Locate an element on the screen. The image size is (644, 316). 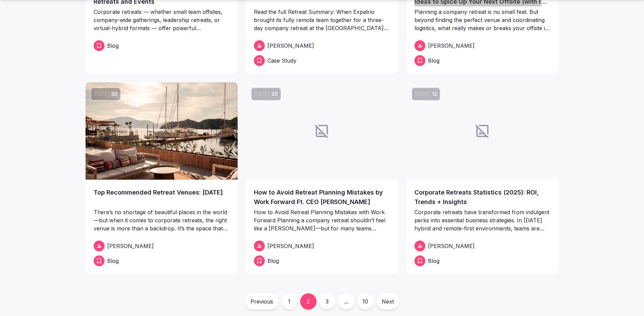
p: Read the full Retreat Summary: When Expatrio brought its fully remote team together for a three-d... is located at coordinates (322, 20).